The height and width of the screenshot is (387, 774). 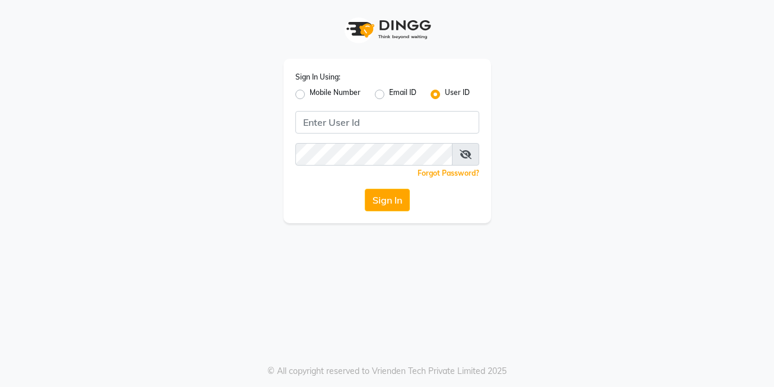 What do you see at coordinates (318, 77) in the screenshot?
I see `label: Sign In Using:` at bounding box center [318, 77].